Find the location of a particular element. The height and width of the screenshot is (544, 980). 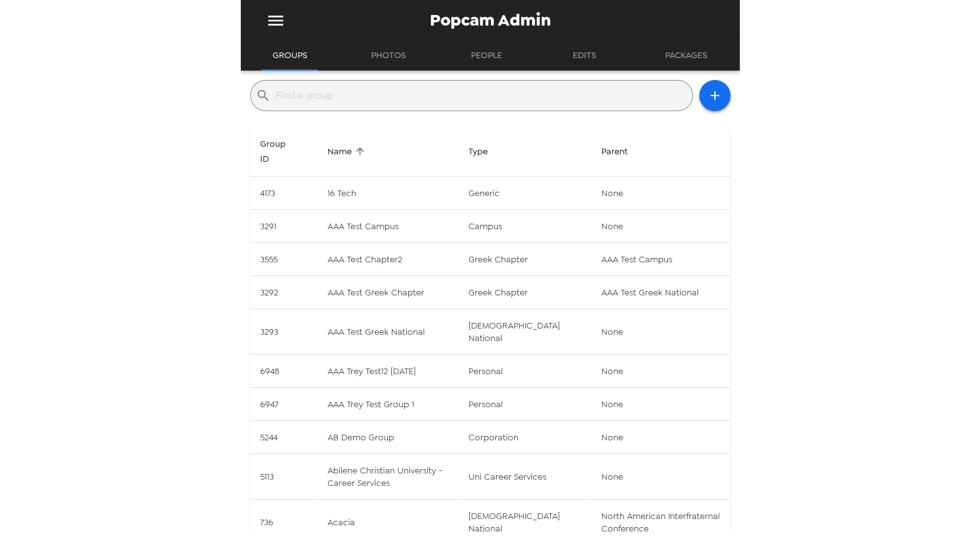

button: People is located at coordinates (486, 56).